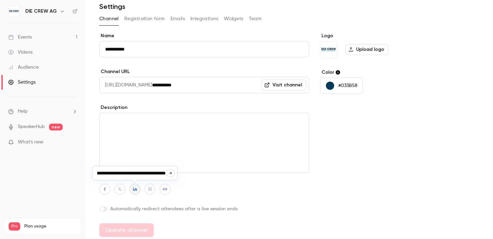 The width and height of the screenshot is (493, 239). Describe the element at coordinates (14, 227) in the screenshot. I see `span: Pro` at that location.